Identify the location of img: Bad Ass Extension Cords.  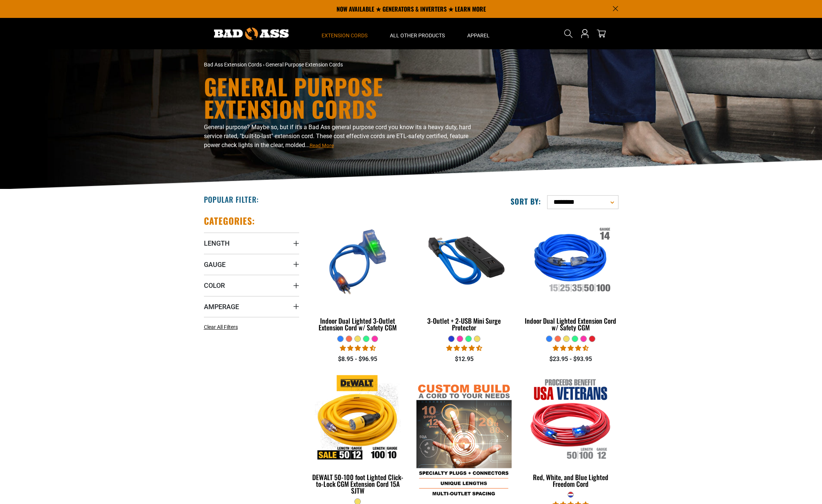
(252, 34).